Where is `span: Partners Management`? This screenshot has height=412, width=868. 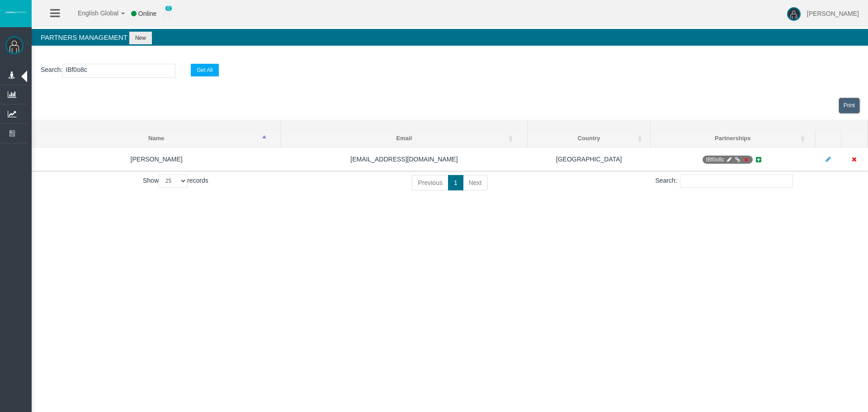
span: Partners Management is located at coordinates (84, 37).